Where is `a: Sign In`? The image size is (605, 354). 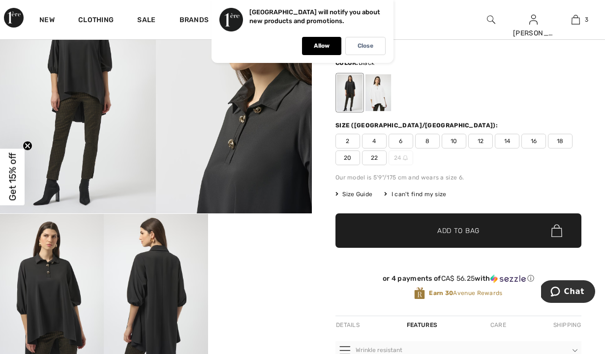
a: Sign In is located at coordinates (533, 19).